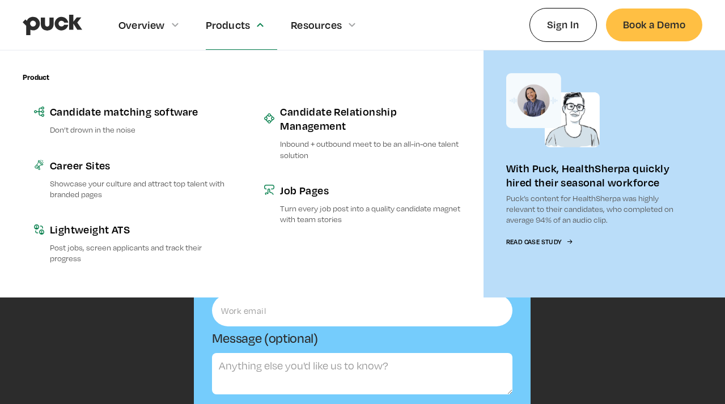 Image resolution: width=725 pixels, height=404 pixels. Describe the element at coordinates (370, 118) in the screenshot. I see `div: Candidate Relationship Management` at that location.